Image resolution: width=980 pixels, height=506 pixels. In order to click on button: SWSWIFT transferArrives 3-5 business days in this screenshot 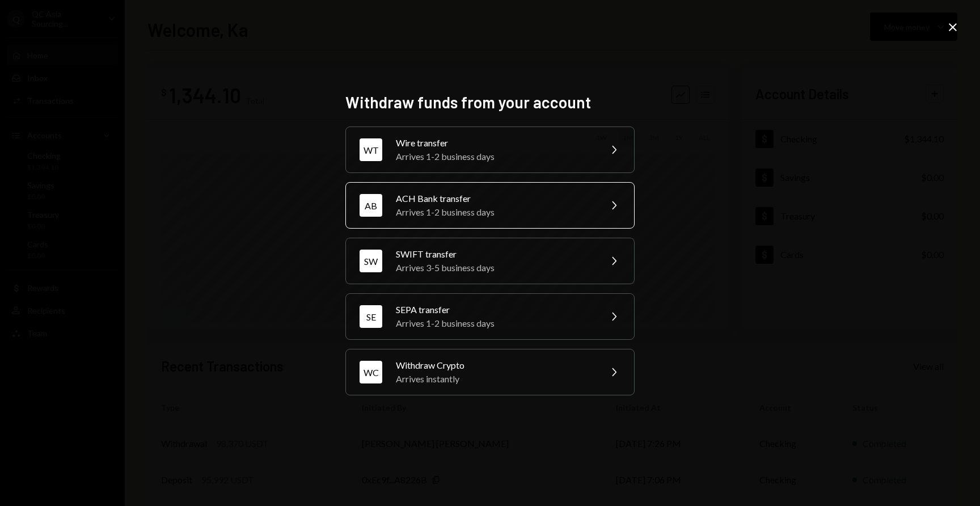, I will do `click(490, 261)`.